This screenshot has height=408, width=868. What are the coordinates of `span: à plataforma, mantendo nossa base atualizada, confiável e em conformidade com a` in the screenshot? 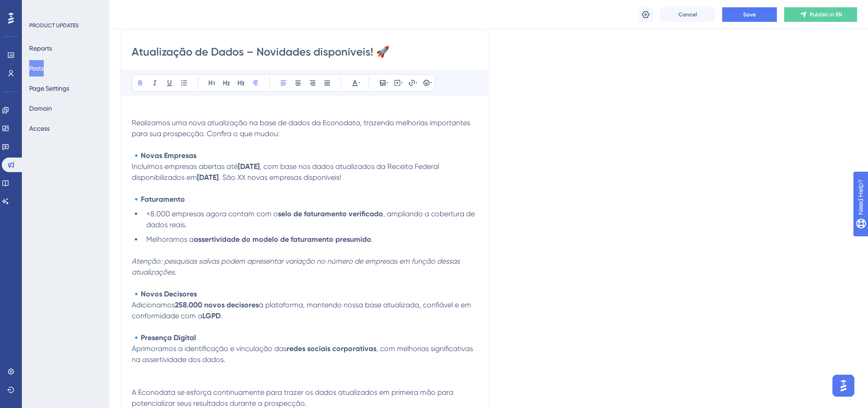 It's located at (302, 310).